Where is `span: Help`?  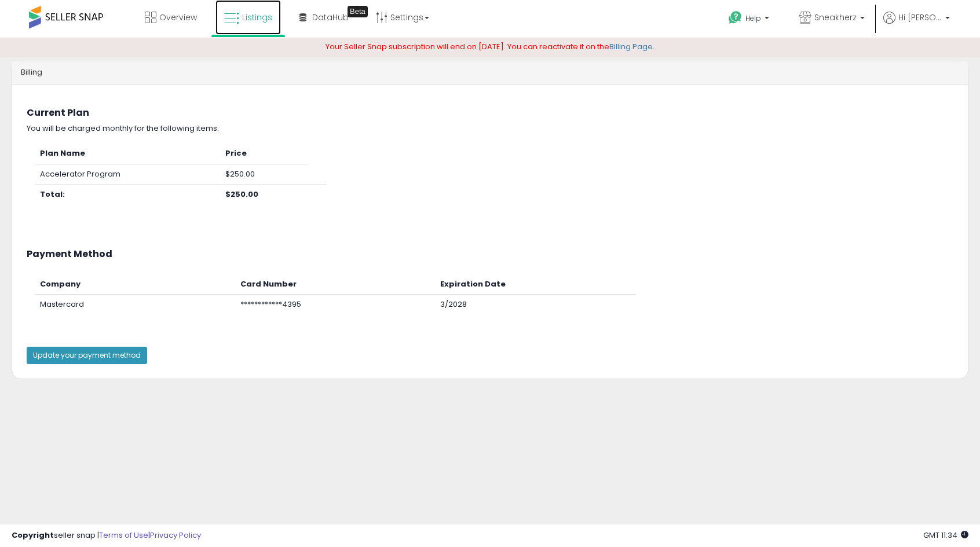 span: Help is located at coordinates (753, 18).